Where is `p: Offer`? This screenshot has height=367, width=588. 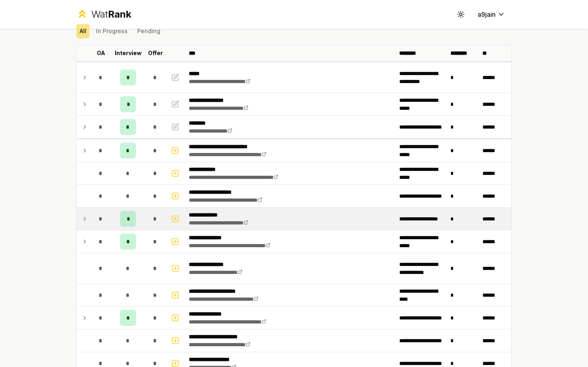 p: Offer is located at coordinates (156, 53).